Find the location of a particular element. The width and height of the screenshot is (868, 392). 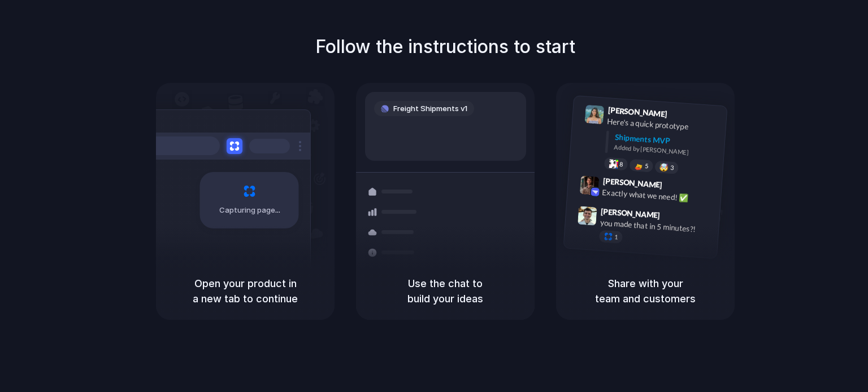

span: 9:47 AM is located at coordinates (675, 217).